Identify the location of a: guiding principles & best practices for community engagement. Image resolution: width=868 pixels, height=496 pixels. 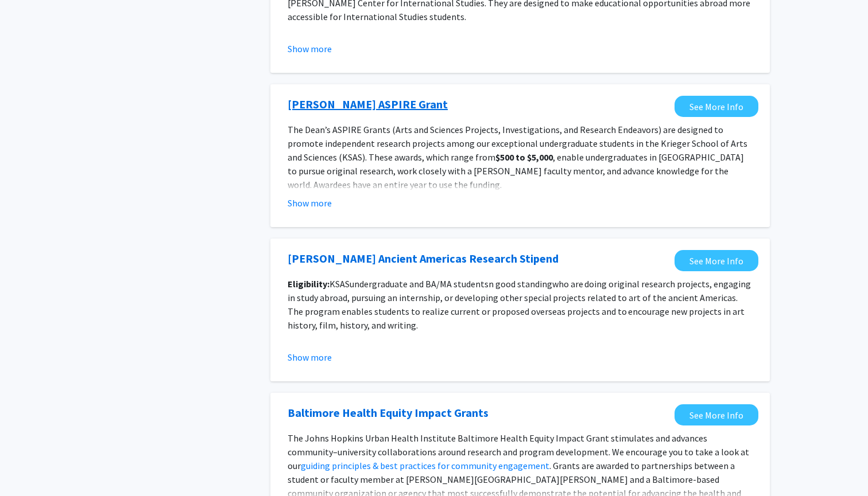
(425, 466).